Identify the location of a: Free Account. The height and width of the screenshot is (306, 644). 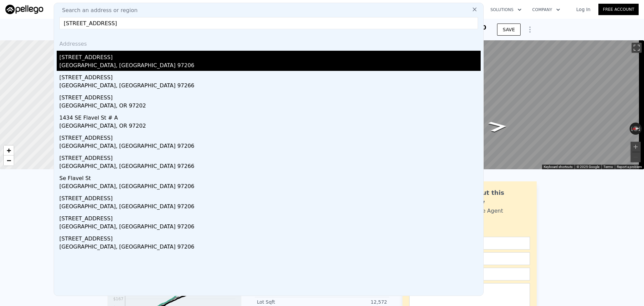
(619, 9).